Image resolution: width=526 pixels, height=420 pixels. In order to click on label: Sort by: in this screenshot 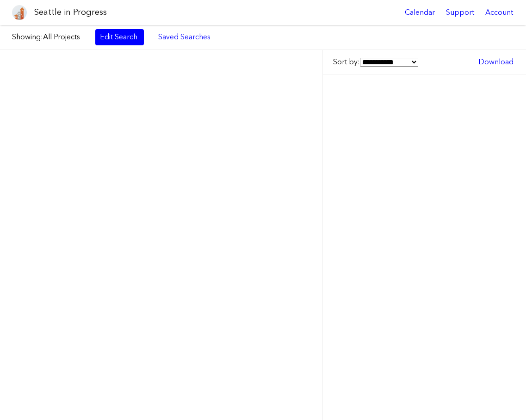, I will do `click(376, 62)`.